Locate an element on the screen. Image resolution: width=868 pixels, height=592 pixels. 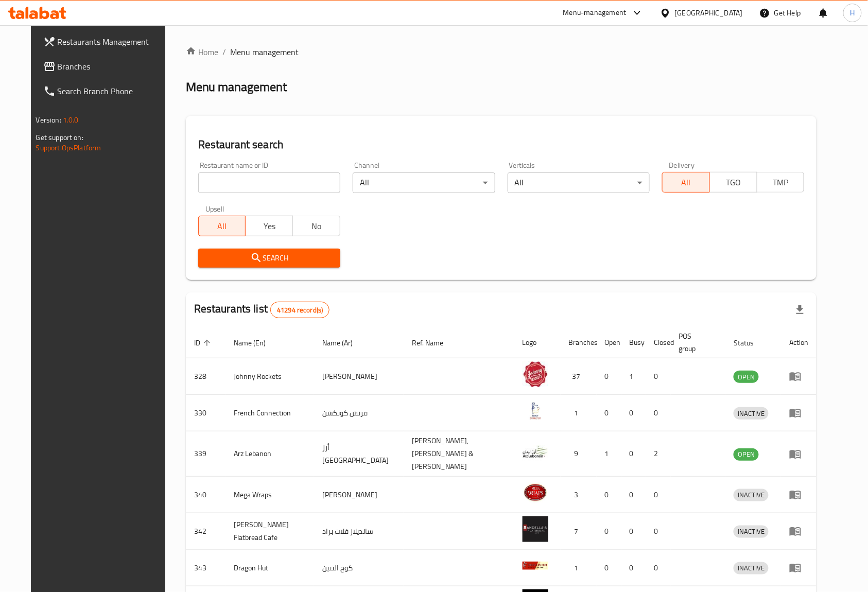
td: فرنش كونكشن is located at coordinates (359, 413).